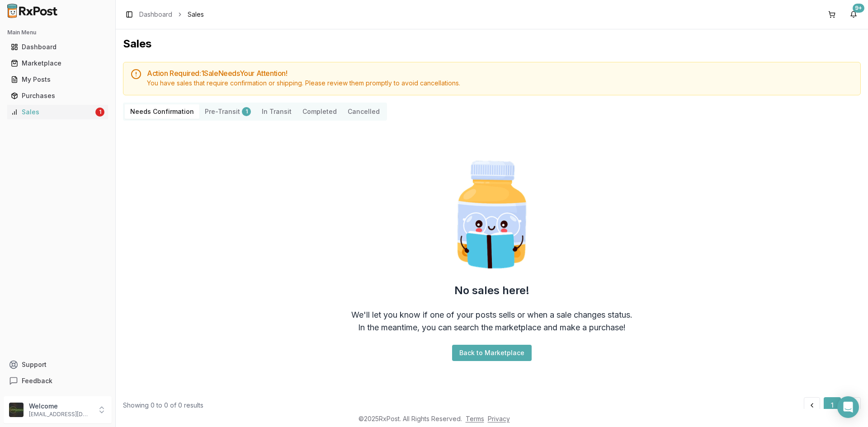  I want to click on div: Sales, so click(52, 112).